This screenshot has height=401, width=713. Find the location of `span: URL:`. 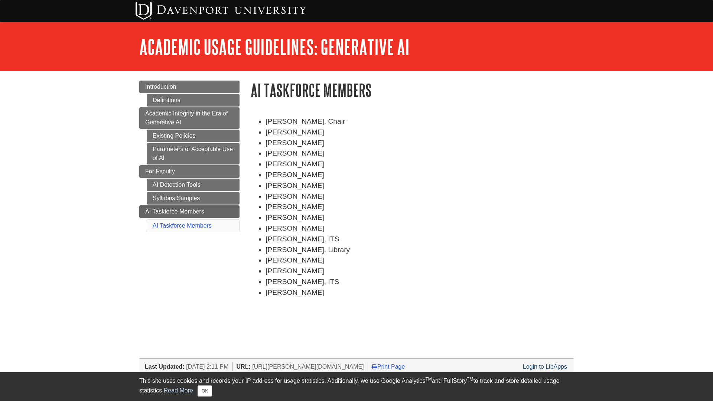

span: URL: is located at coordinates (244, 367).